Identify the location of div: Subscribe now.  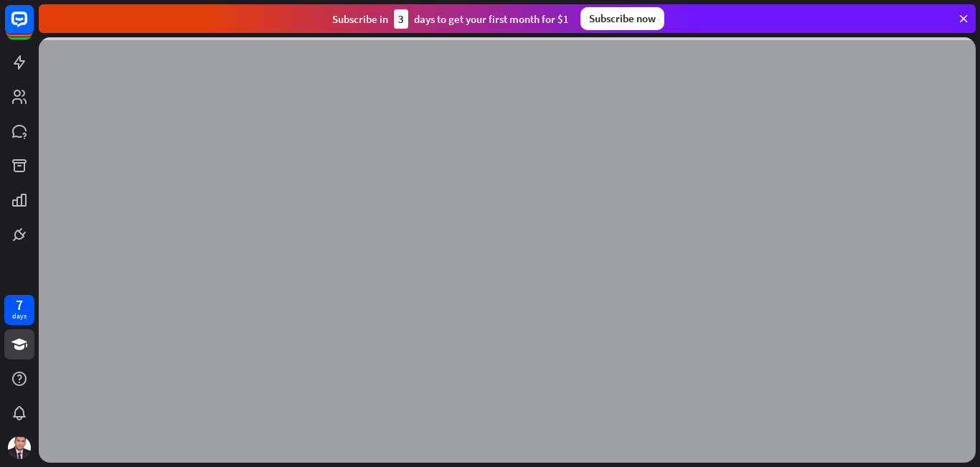
(622, 18).